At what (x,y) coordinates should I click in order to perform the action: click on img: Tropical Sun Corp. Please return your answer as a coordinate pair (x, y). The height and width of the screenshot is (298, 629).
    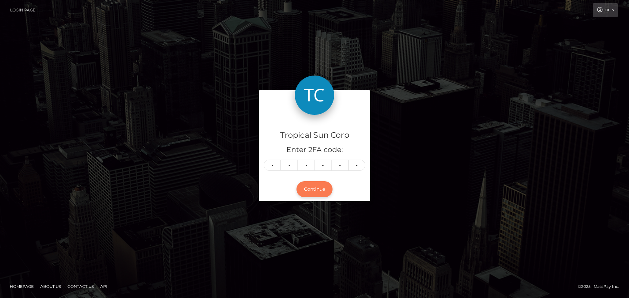
    Looking at the image, I should click on (314, 95).